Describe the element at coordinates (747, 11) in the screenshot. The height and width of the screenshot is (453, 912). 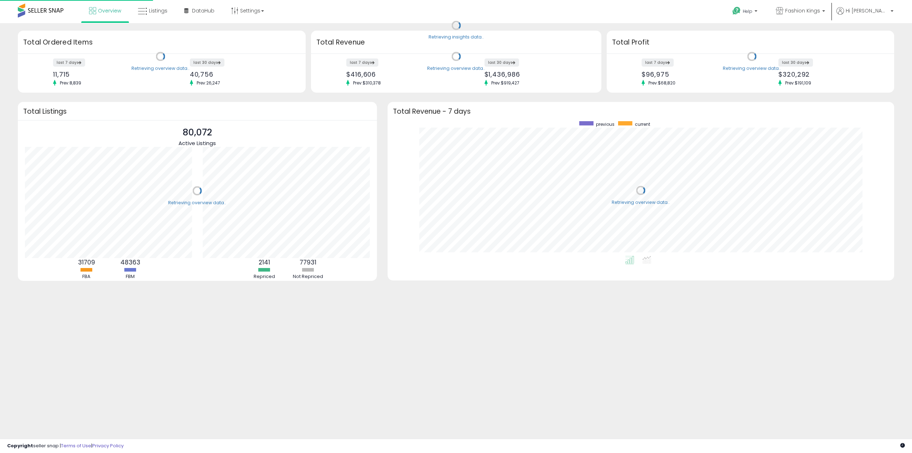
I see `span: Help` at that location.